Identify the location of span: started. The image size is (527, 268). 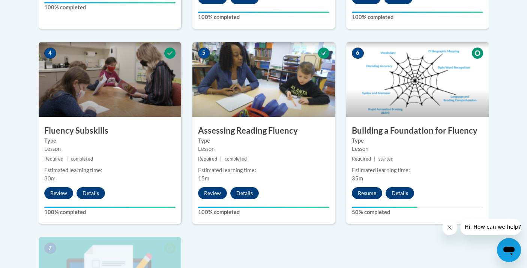
(386, 159).